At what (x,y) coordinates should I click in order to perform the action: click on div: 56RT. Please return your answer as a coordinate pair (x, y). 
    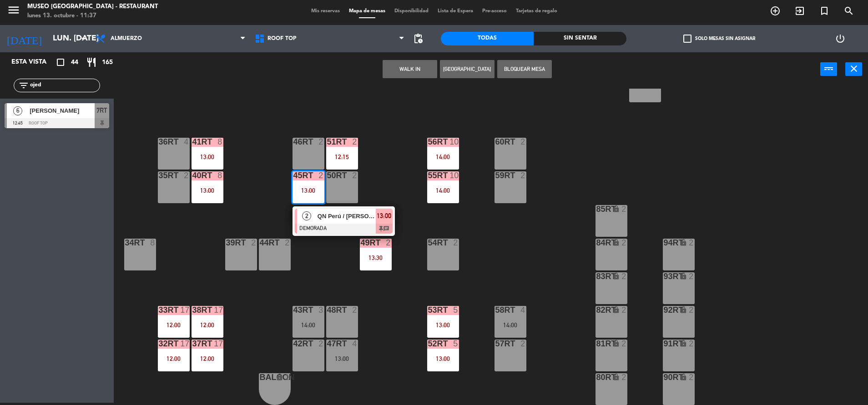
    Looking at the image, I should click on (428, 142).